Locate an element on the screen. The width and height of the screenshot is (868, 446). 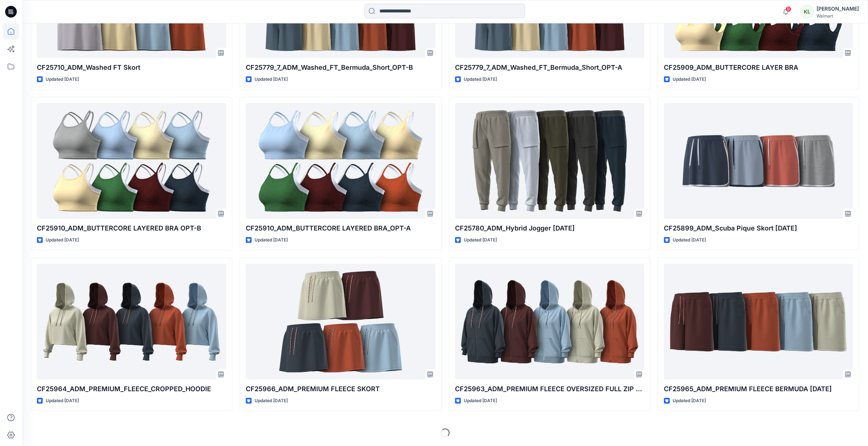
p: CF25910_ADM_BUTTERCORE LAYERED BRA_OPT-A is located at coordinates (340, 228).